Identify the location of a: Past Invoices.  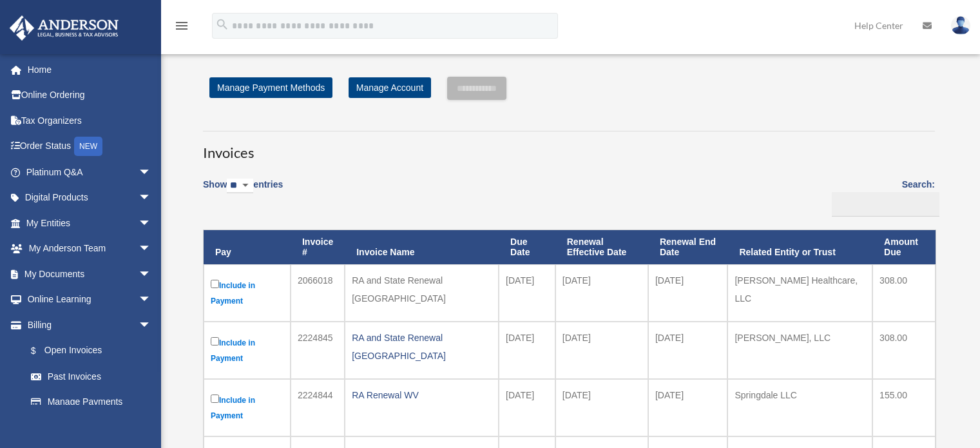
(91, 377).